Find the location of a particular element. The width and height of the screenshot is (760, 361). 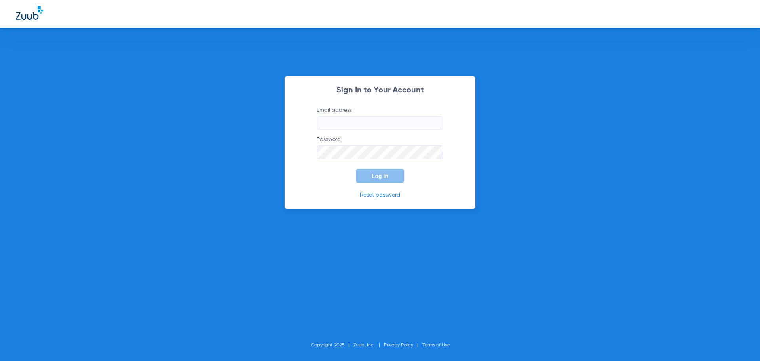

input: Email address is located at coordinates (380, 123).